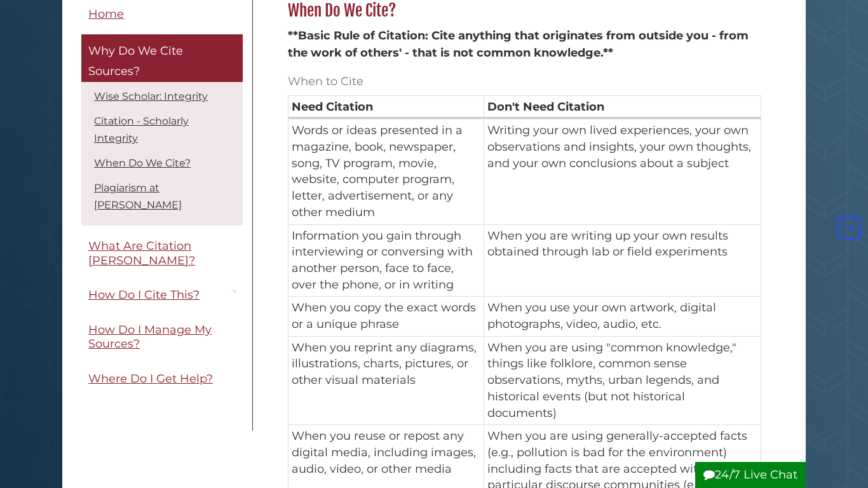  I want to click on a: Why Do We Cite Sources?, so click(162, 58).